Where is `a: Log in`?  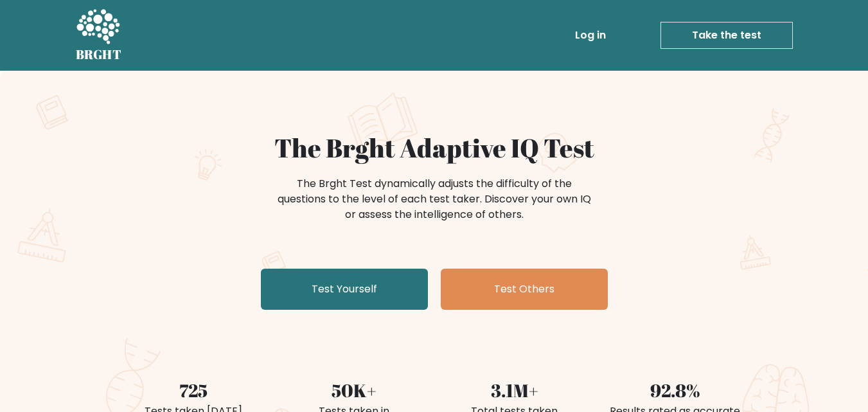
a: Log in is located at coordinates (590, 35).